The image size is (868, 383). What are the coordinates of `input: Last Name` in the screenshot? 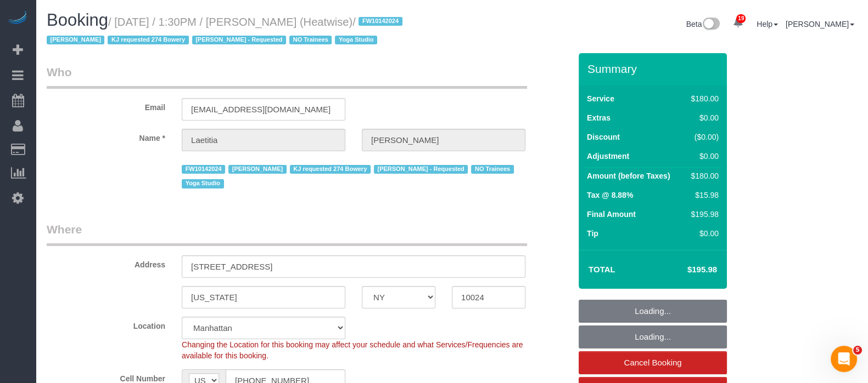 It's located at (443, 140).